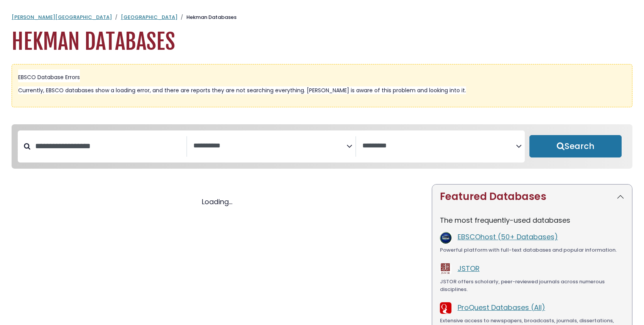 The image size is (644, 325). What do you see at coordinates (242, 90) in the screenshot?
I see `span: Currently, EBSCO databases show a loading error, and there are reports they are not searching eve...` at bounding box center [242, 90].